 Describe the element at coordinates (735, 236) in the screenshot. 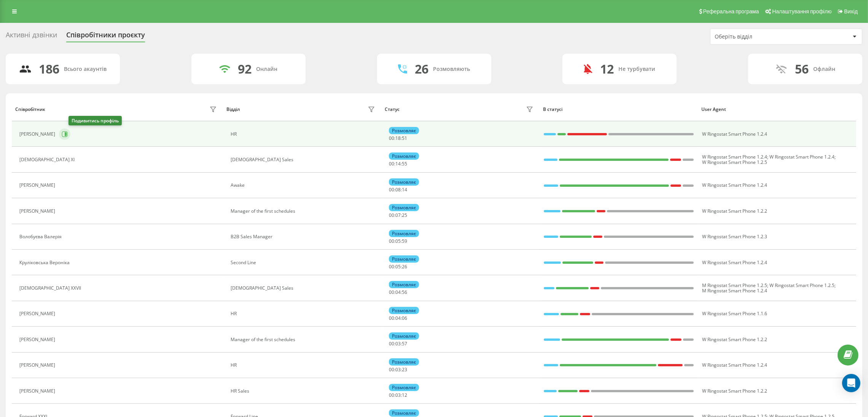

I see `span: W Ringostat Smart Phone 1.2.3` at that location.